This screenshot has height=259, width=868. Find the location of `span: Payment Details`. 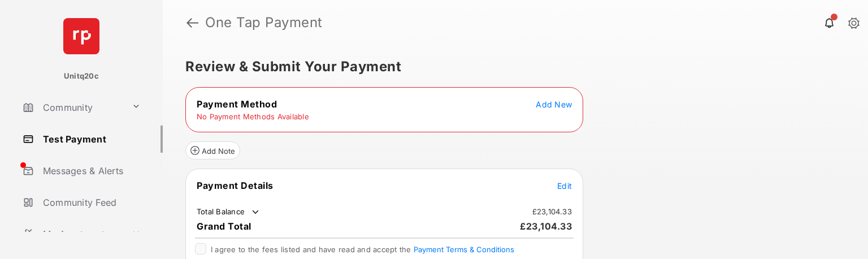

span: Payment Details is located at coordinates (235, 185).